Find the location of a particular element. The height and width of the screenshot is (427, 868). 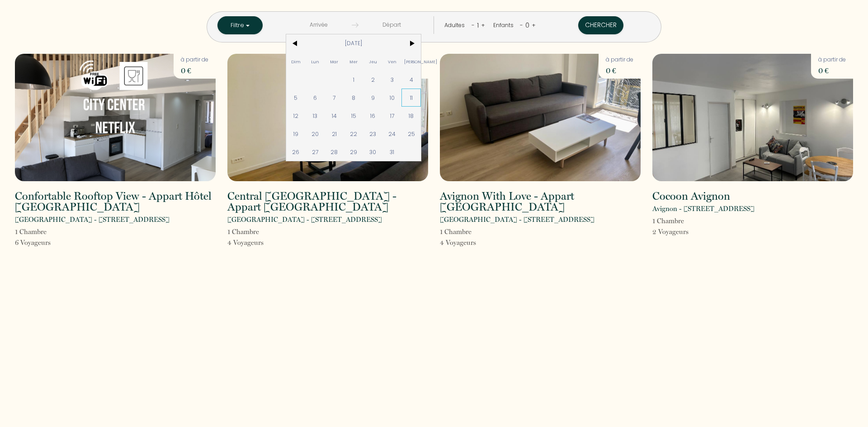

span: 19 is located at coordinates (296, 134).